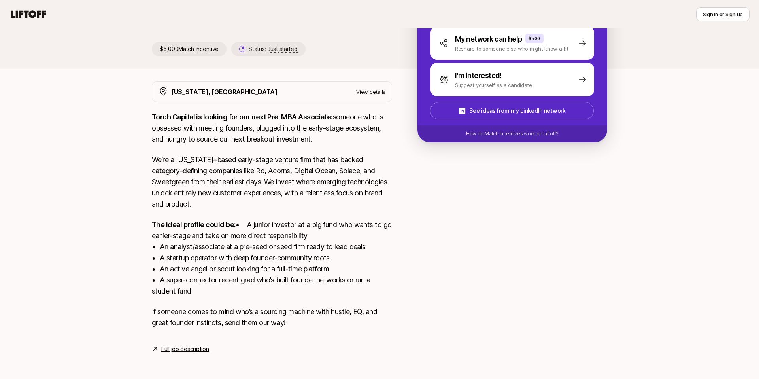  I want to click on button: Sign in or Sign up, so click(722, 14).